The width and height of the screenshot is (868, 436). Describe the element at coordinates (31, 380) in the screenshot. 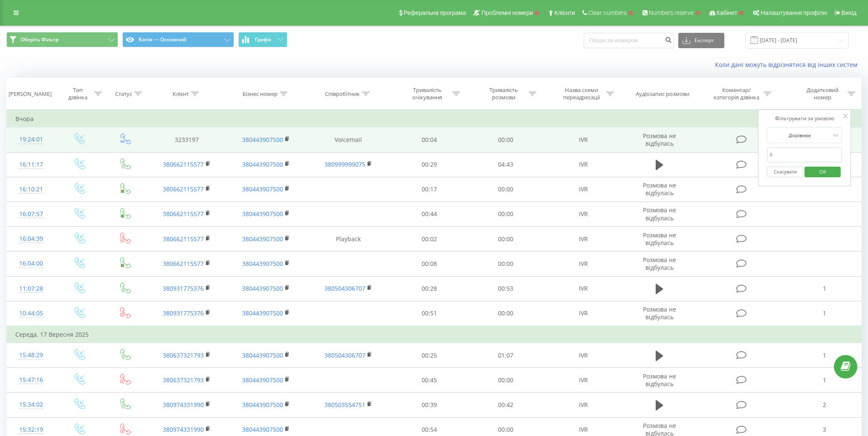

I see `div: 15:47:16` at that location.